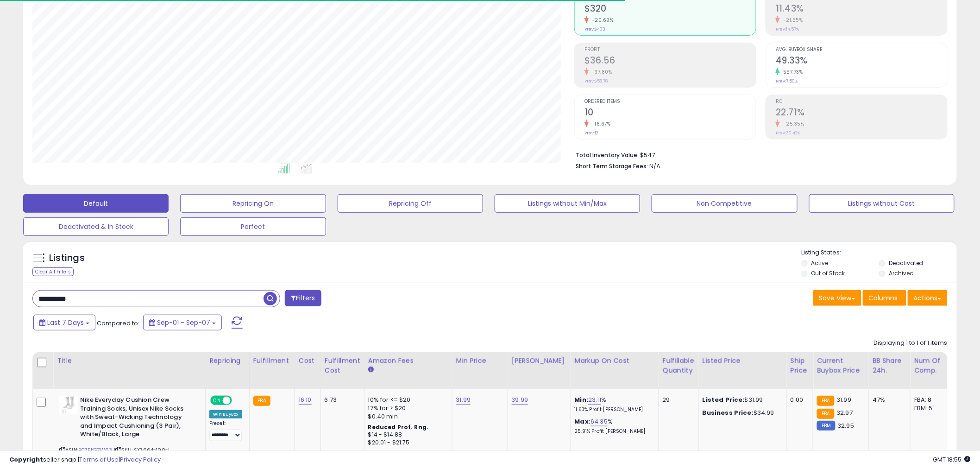  What do you see at coordinates (65, 322) in the screenshot?
I see `button: Last 7 Days` at bounding box center [65, 322].